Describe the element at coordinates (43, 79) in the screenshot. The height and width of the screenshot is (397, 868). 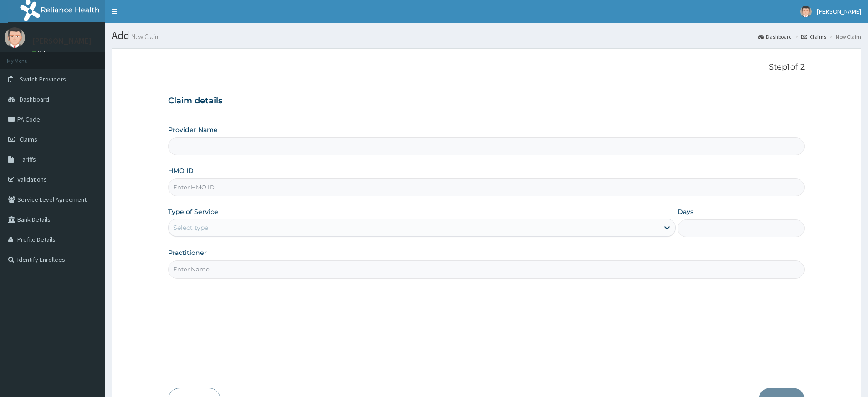
I see `span: Switch Providers` at that location.